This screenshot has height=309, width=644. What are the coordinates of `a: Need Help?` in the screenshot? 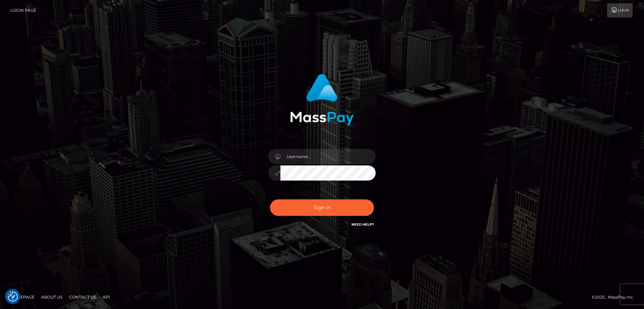 It's located at (362, 224).